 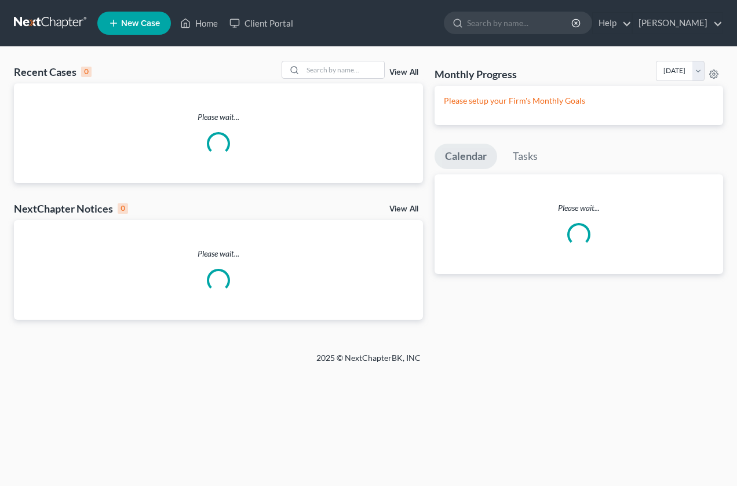 What do you see at coordinates (579, 101) in the screenshot?
I see `p: Please setup your Firm's Monthly Goals` at bounding box center [579, 101].